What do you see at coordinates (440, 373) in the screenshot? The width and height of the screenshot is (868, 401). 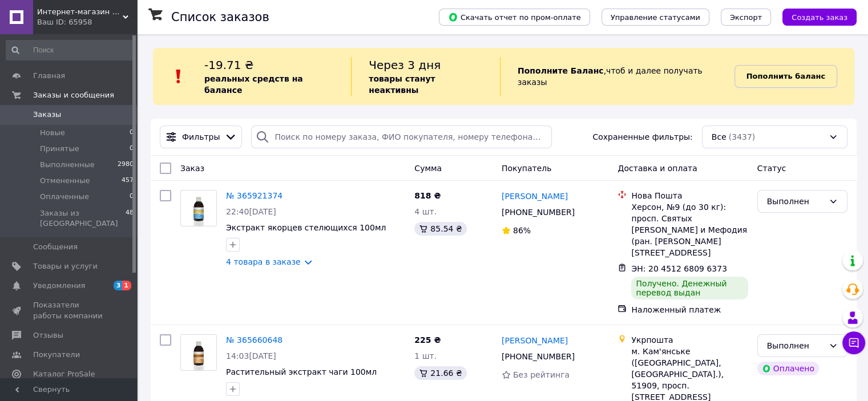 I see `div: 21.66 ₴` at bounding box center [440, 373].